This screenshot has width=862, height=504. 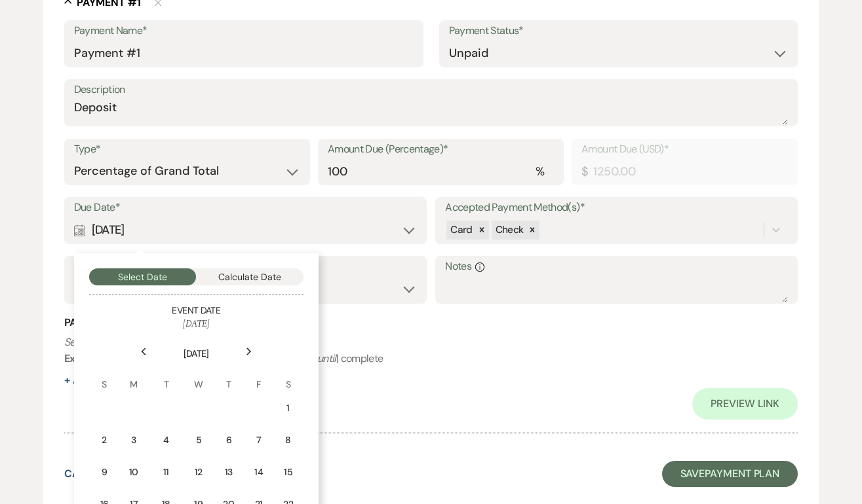 What do you see at coordinates (85, 358) in the screenshot?
I see `b: Example` at bounding box center [85, 358].